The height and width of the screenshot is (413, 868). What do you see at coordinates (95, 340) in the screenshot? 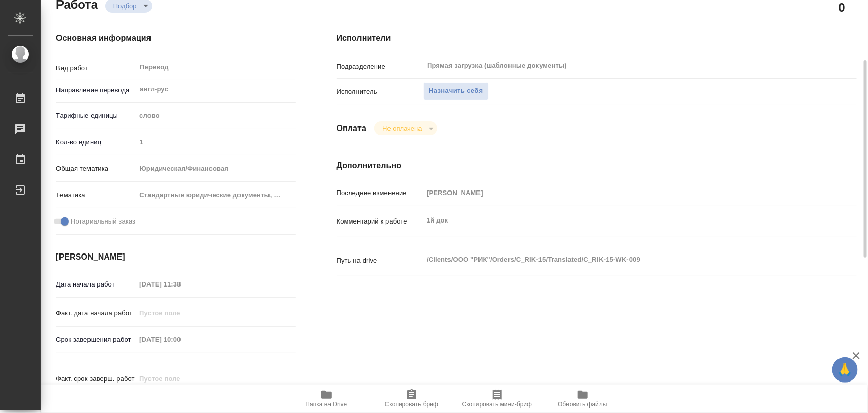
I see `p: Срок завершения работ` at bounding box center [95, 340].